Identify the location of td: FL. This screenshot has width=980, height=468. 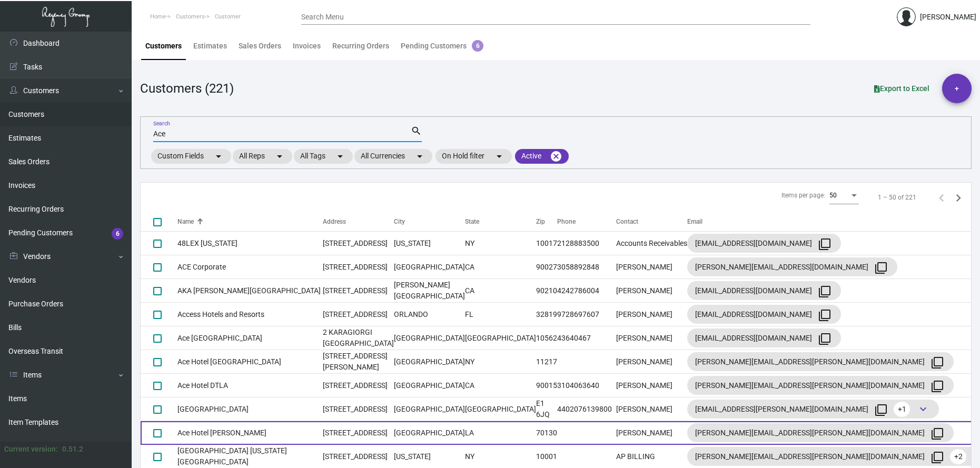
(500, 314).